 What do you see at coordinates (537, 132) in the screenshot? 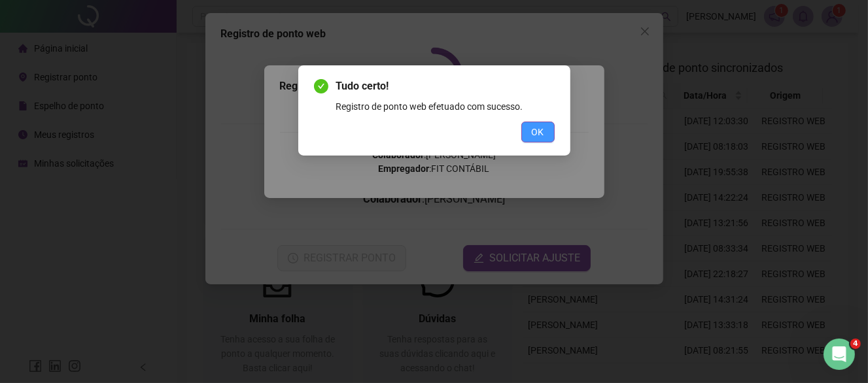
I see `span: OK` at bounding box center [537, 132].